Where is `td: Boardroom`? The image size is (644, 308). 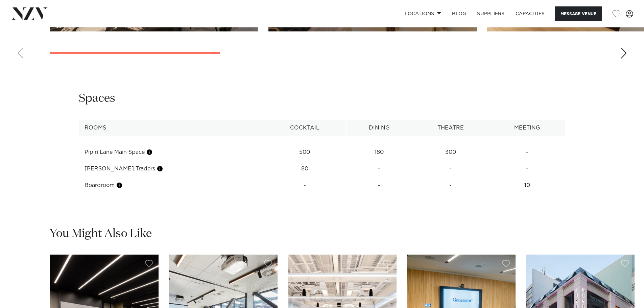
td: Boardroom is located at coordinates (171, 185).